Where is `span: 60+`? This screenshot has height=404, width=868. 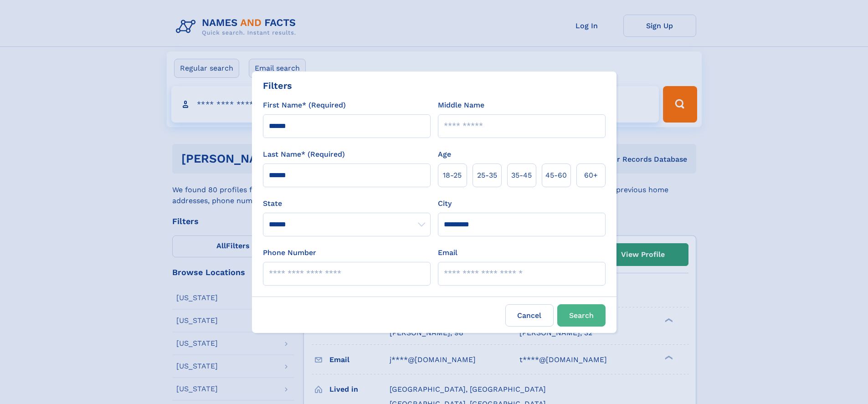 span: 60+ is located at coordinates (591, 175).